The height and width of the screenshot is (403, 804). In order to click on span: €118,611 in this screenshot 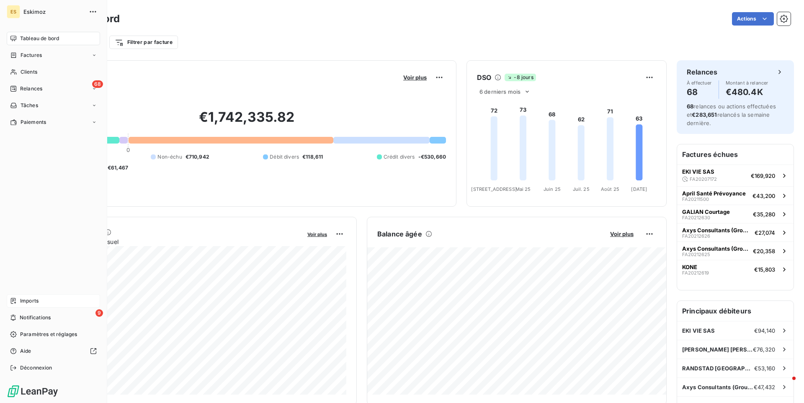, I will do `click(312, 157)`.